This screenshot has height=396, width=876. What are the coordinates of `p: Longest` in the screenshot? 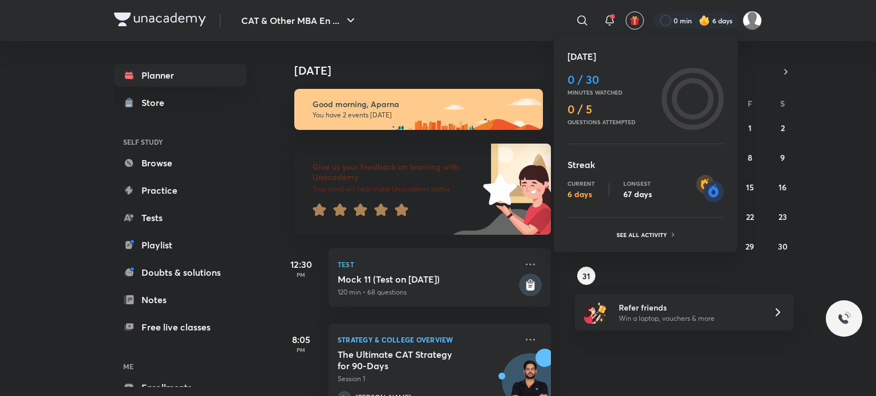 It's located at (637, 184).